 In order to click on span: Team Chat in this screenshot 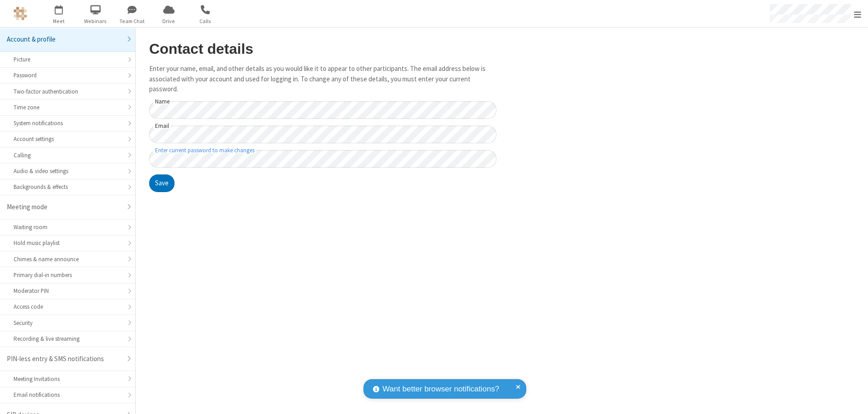, I will do `click(132, 21)`.